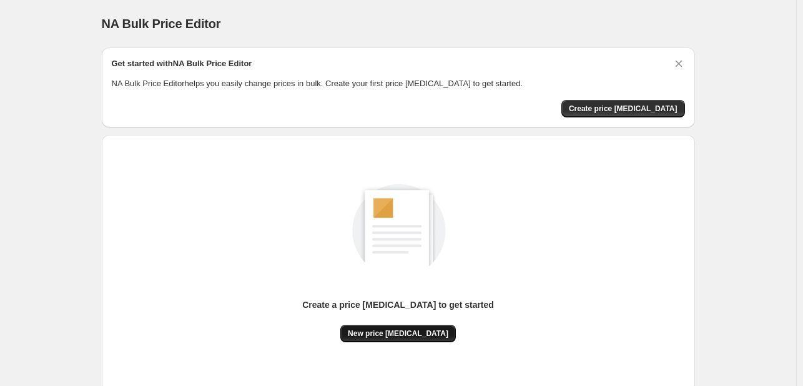 Image resolution: width=803 pixels, height=386 pixels. I want to click on button: Dismiss card, so click(679, 64).